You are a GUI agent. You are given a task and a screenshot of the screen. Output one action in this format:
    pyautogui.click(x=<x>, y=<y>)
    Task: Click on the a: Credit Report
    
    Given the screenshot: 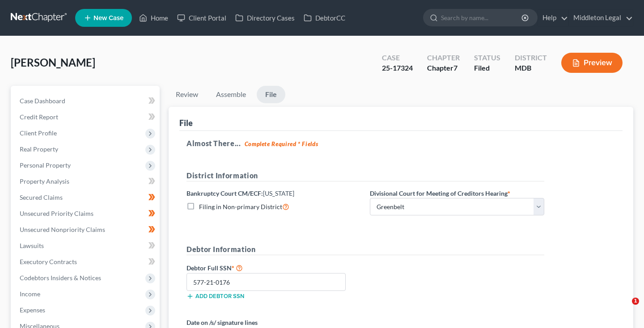 What is the action you would take?
    pyautogui.click(x=86, y=117)
    